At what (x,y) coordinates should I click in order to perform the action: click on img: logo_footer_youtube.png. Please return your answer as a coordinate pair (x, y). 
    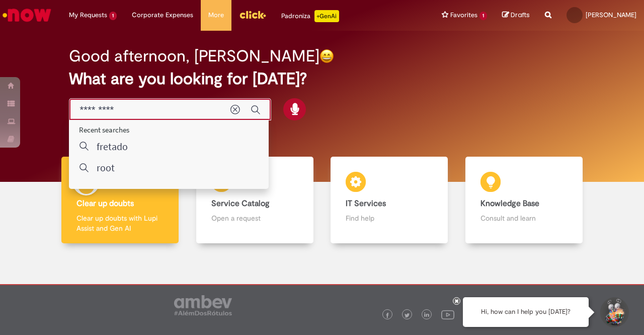
    Looking at the image, I should click on (448, 314).